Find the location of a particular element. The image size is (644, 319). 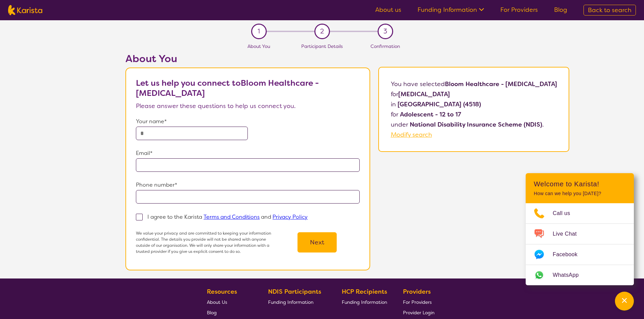

span: Facebook is located at coordinates (569, 255).